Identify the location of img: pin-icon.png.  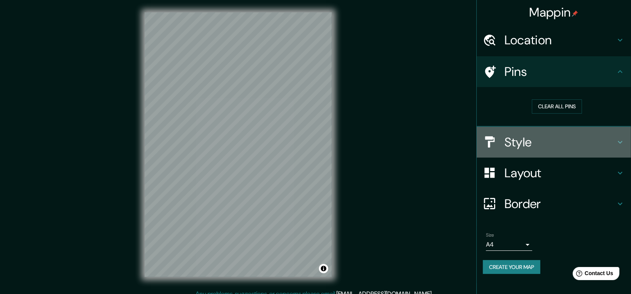
(575, 13).